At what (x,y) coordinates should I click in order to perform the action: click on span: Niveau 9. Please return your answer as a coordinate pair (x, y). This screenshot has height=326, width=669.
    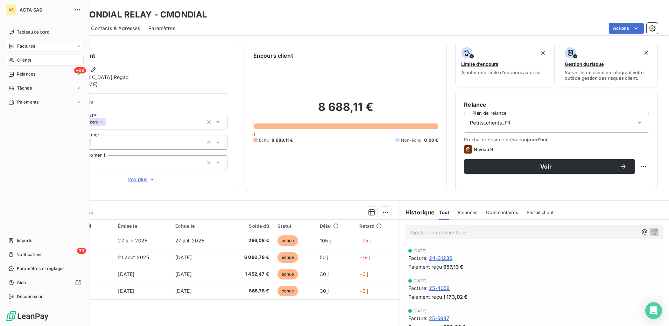
    Looking at the image, I should click on (483, 149).